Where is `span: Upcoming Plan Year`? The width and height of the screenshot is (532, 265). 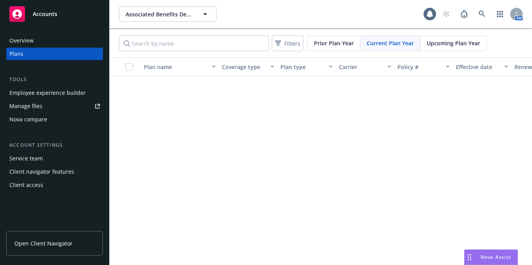
span: Upcoming Plan Year is located at coordinates (453, 43).